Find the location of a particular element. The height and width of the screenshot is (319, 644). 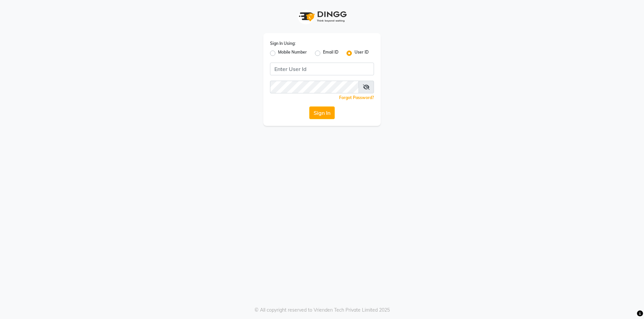

label: User ID is located at coordinates (362, 53).